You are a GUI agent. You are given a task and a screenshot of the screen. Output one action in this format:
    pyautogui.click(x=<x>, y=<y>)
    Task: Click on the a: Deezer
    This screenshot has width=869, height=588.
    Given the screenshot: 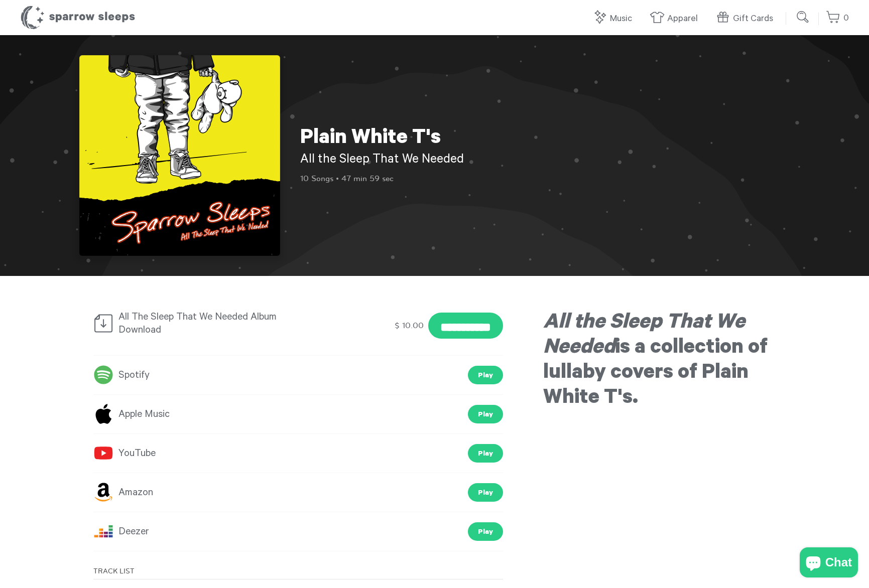 What is the action you would take?
    pyautogui.click(x=121, y=532)
    